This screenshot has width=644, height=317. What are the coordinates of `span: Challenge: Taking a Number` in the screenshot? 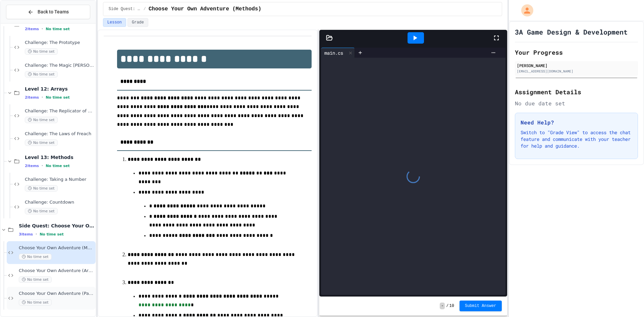 It's located at (59, 179).